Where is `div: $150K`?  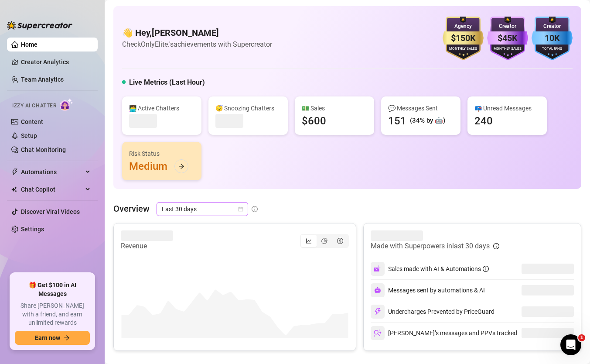
div: $150K is located at coordinates (463, 38).